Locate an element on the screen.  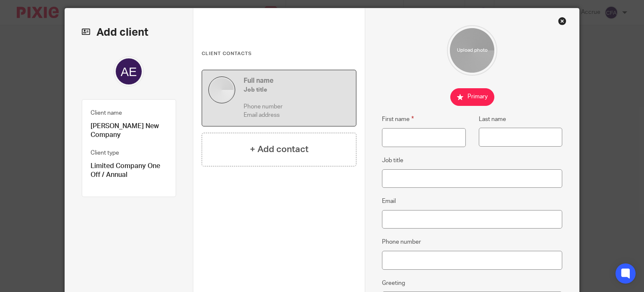
p: Email address is located at coordinates (296, 115).